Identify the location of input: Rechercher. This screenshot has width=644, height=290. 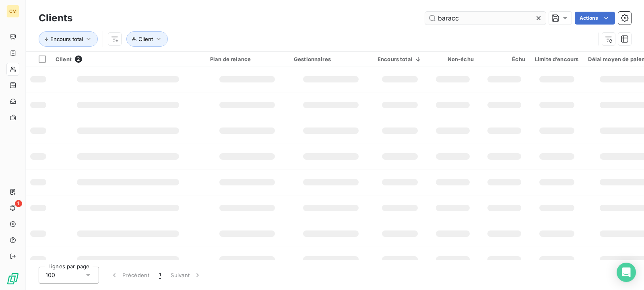
(486, 18).